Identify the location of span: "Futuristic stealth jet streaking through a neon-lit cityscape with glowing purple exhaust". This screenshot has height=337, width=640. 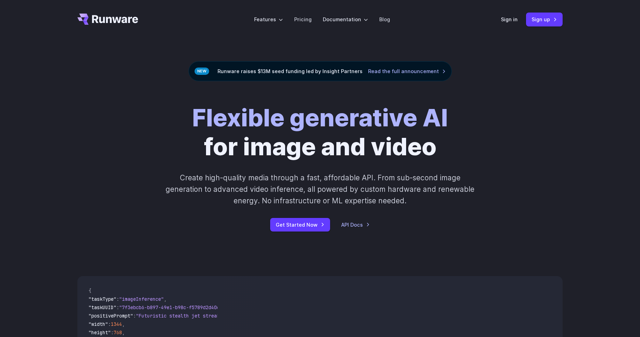
(263, 316).